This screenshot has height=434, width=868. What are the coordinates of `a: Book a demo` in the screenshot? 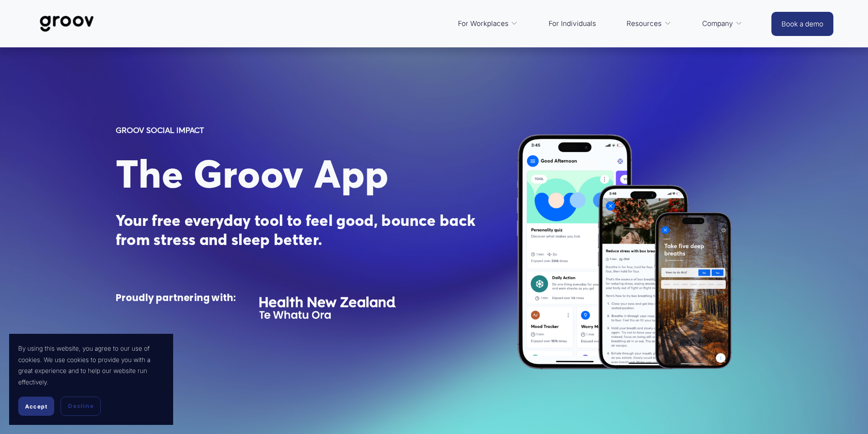 It's located at (802, 23).